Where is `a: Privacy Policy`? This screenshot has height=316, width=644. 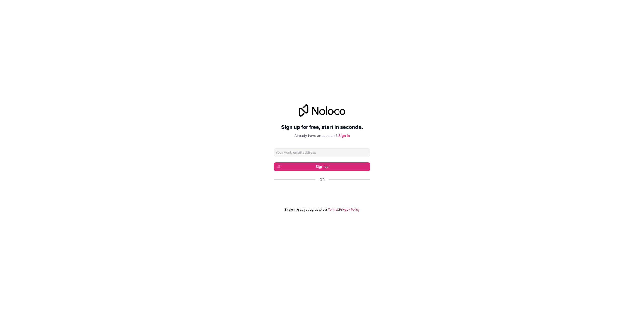
a: Privacy Policy is located at coordinates (349, 210).